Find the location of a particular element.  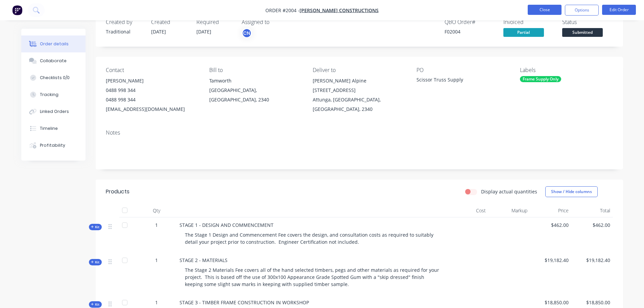

button: Profitability is located at coordinates (53, 146).